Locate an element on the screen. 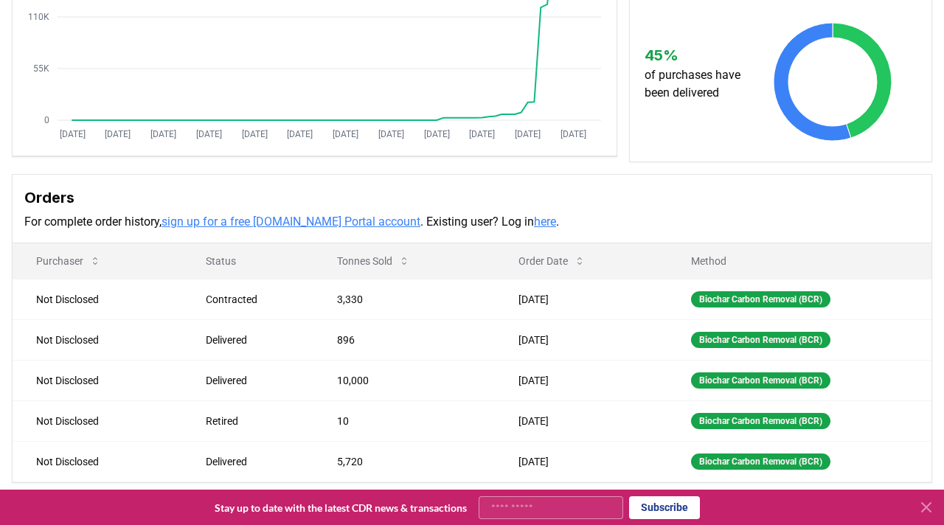  div: Retired is located at coordinates (254, 421).